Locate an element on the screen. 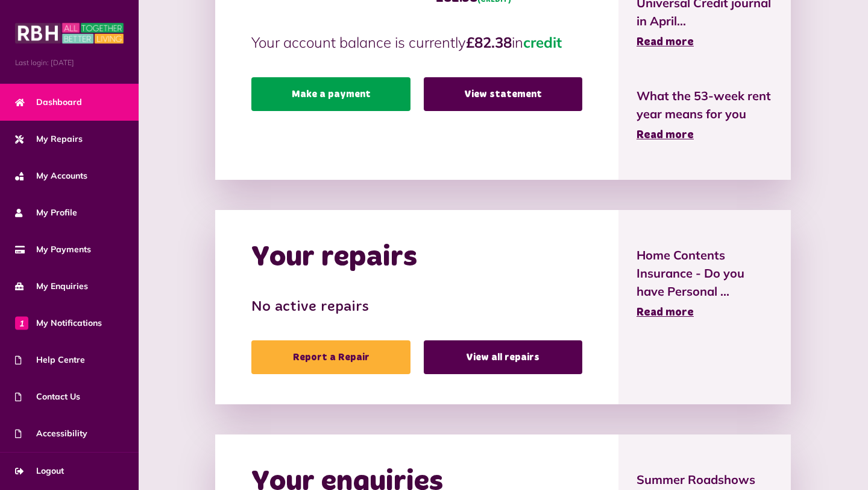  h3: No active repairs is located at coordinates (417, 307).